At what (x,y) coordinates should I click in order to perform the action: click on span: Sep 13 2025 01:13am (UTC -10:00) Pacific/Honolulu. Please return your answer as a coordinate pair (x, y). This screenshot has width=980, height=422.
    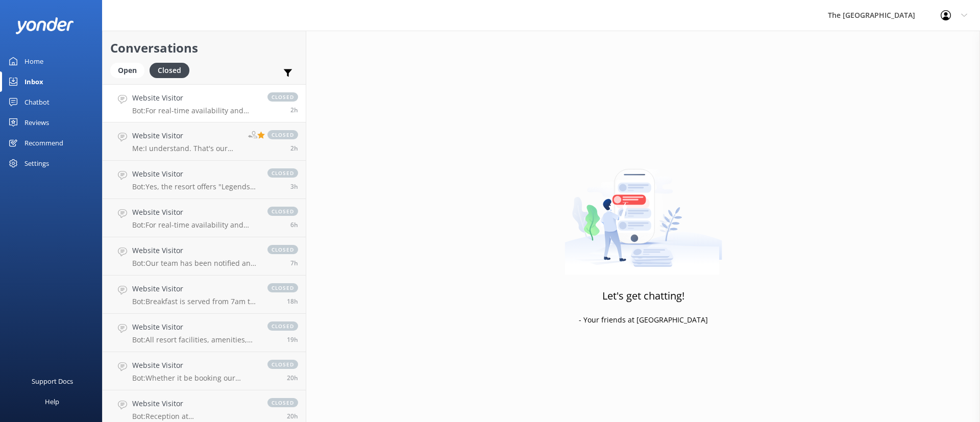
    Looking at the image, I should click on (293, 339).